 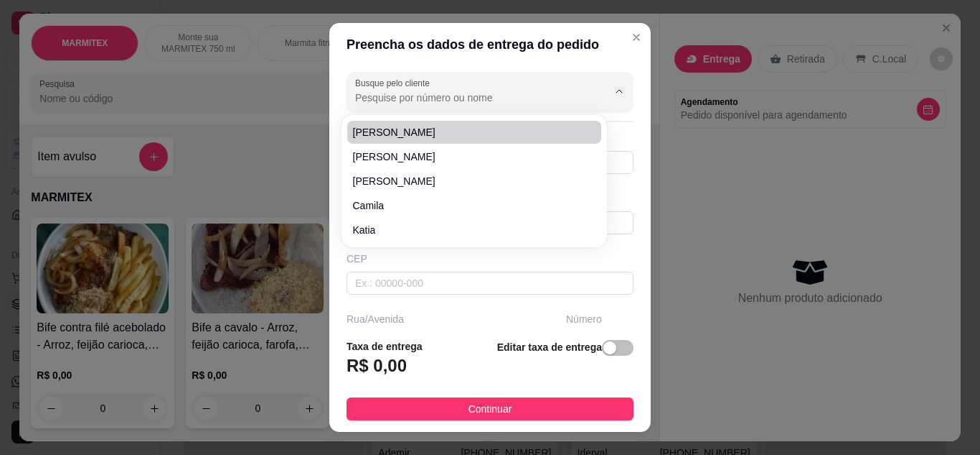 I want to click on h3: R$ 0,00, so click(x=377, y=366).